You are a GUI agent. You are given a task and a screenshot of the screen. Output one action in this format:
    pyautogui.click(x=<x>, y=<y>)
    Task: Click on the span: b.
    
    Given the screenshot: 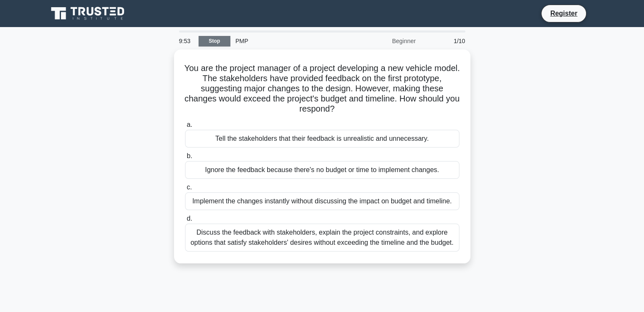 What is the action you would take?
    pyautogui.click(x=189, y=156)
    